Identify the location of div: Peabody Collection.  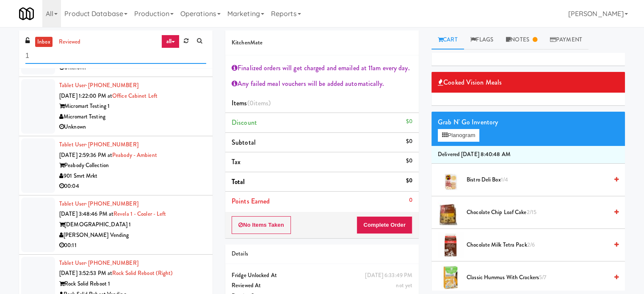
(133, 165).